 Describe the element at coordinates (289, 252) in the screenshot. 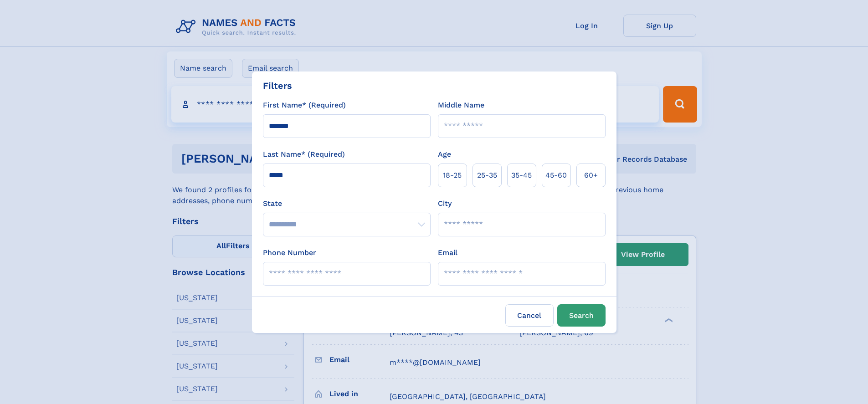

I see `label: Phone Number` at that location.